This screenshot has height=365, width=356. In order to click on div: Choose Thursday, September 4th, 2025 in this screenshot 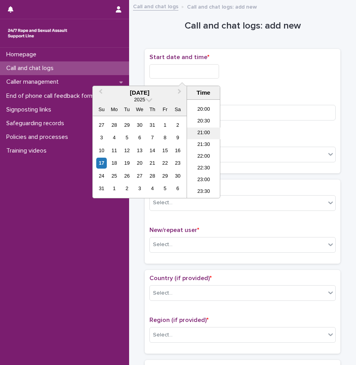, I will do `click(152, 188)`.